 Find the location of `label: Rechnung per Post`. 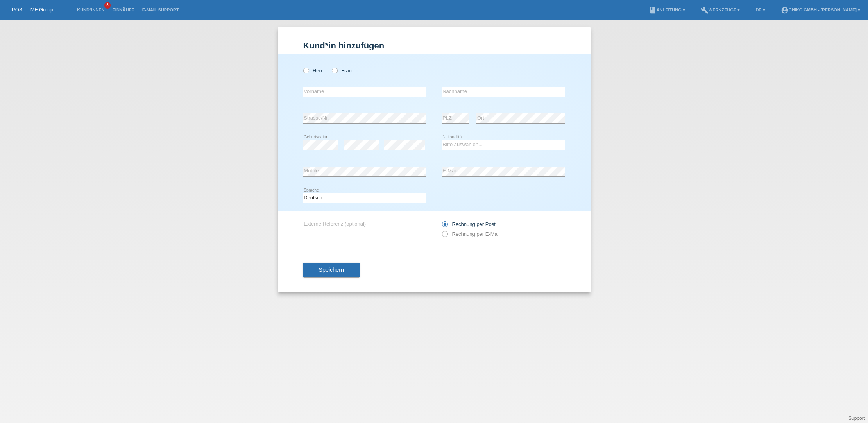

label: Rechnung per Post is located at coordinates (469, 224).